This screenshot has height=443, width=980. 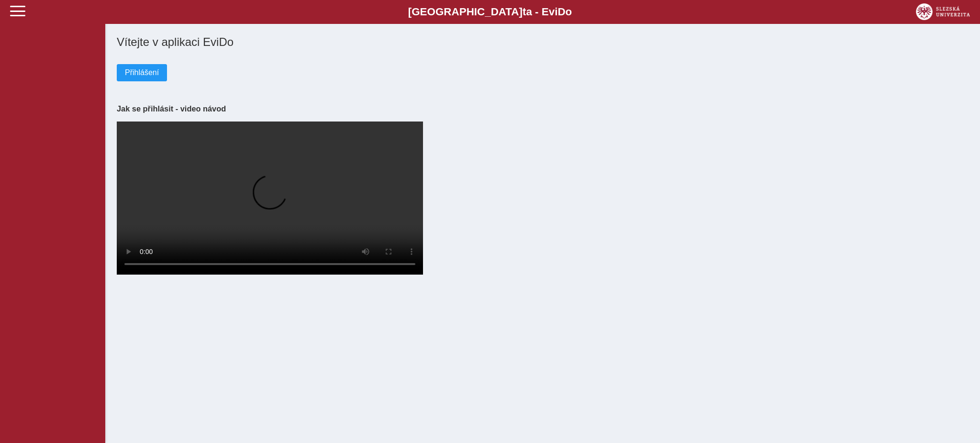 What do you see at coordinates (142, 73) in the screenshot?
I see `span: Přihlášení` at bounding box center [142, 73].